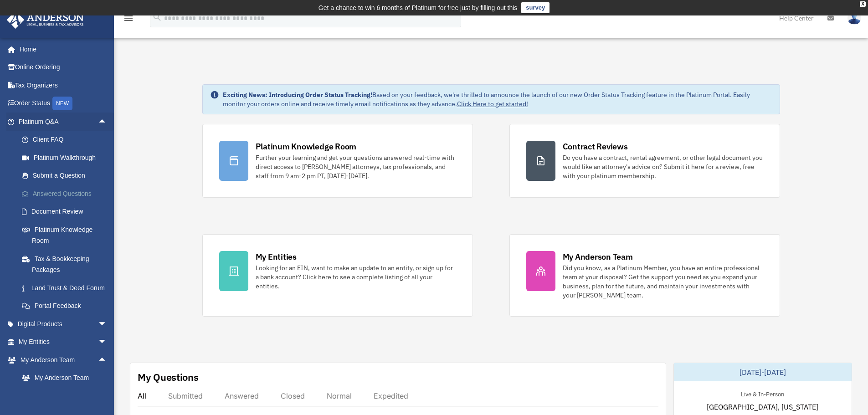 This screenshot has width=868, height=415. I want to click on a: Order StatusNEW, so click(63, 103).